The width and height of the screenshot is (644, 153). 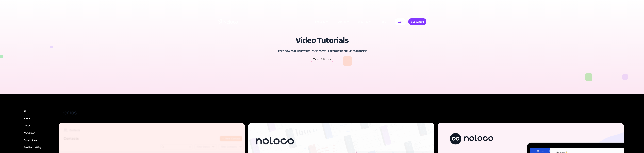 I want to click on a: Forms, so click(x=35, y=119).